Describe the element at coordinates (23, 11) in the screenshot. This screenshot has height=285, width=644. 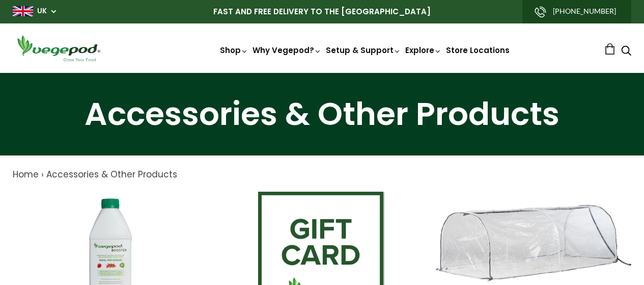
I see `img: gb_large.png` at that location.